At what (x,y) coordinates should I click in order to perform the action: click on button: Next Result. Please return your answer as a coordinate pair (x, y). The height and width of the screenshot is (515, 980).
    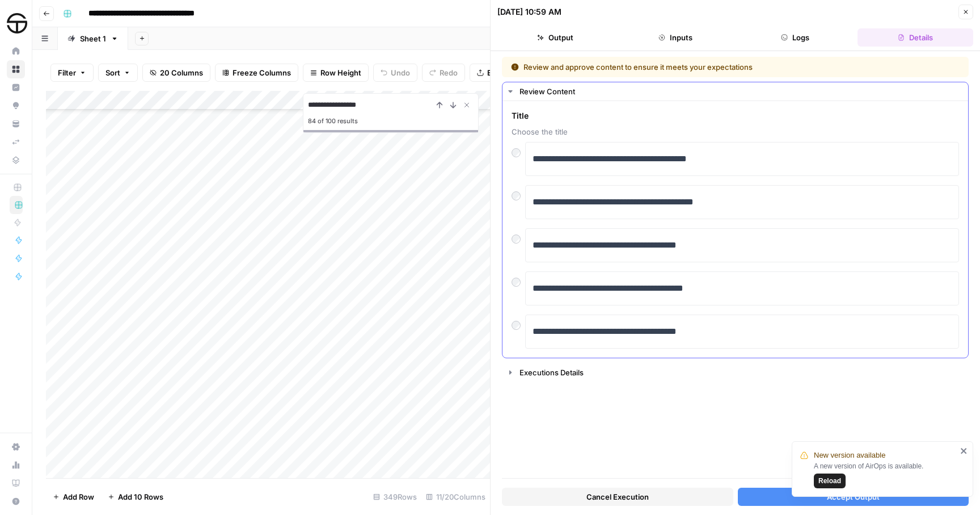
    Looking at the image, I should click on (453, 105).